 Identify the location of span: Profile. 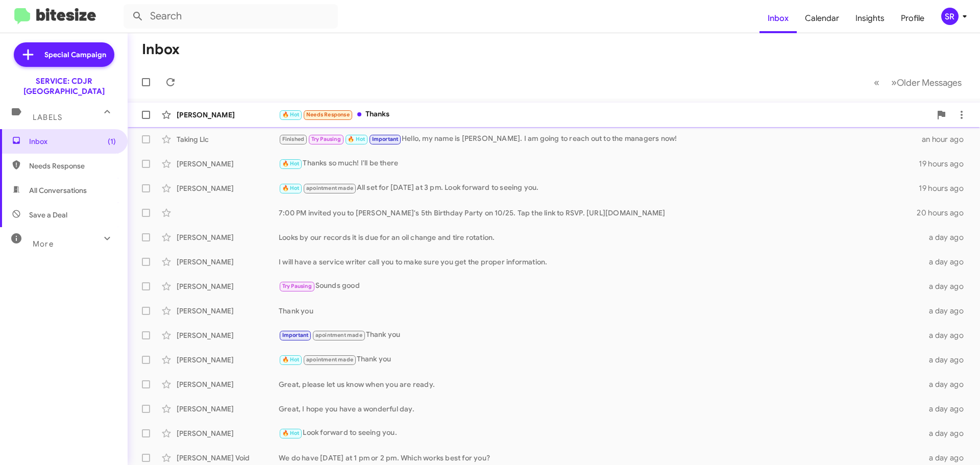
(913, 18).